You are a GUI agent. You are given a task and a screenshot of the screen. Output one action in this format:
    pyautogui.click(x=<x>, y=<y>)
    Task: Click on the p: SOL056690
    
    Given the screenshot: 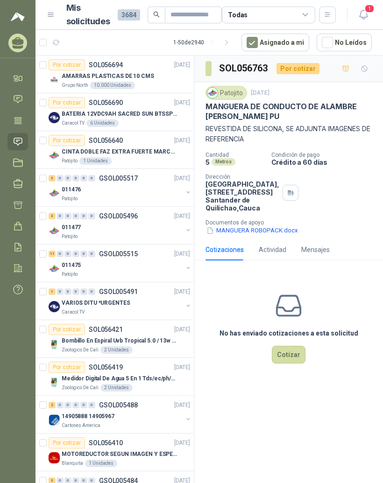 What is the action you would take?
    pyautogui.click(x=106, y=103)
    